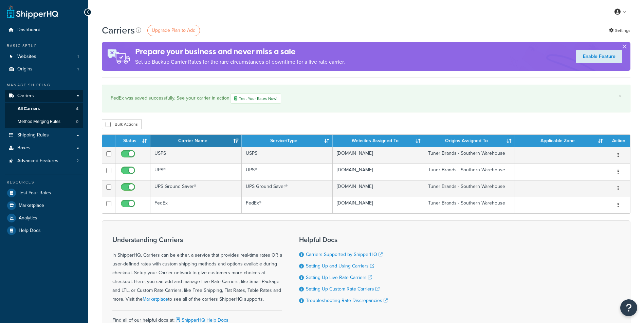 This screenshot has width=644, height=323. Describe the element at coordinates (29, 231) in the screenshot. I see `span: Help Docs` at that location.